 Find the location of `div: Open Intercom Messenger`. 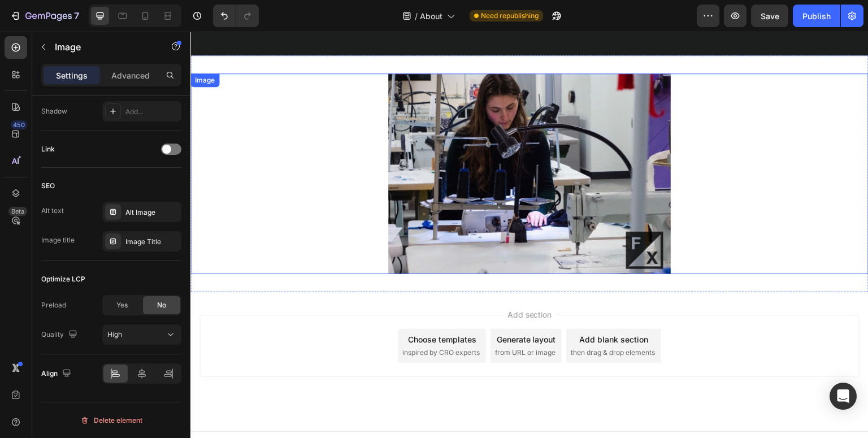

div: Open Intercom Messenger is located at coordinates (843, 396).